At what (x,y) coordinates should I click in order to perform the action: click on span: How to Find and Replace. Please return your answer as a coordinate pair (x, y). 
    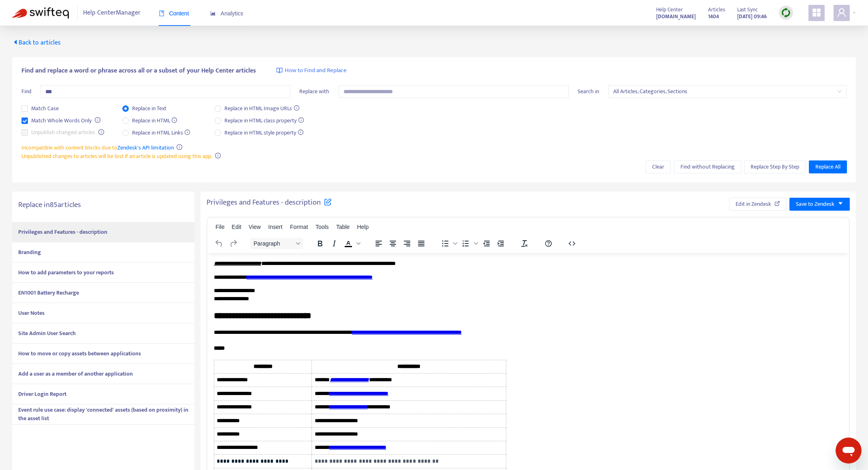
    Looking at the image, I should click on (316, 70).